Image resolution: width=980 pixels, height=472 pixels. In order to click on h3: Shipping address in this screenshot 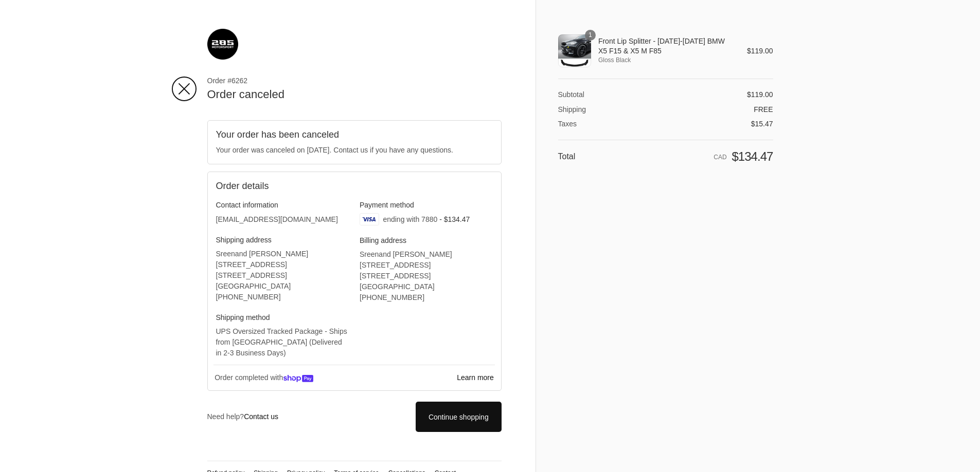, I will do `click(282, 240)`.